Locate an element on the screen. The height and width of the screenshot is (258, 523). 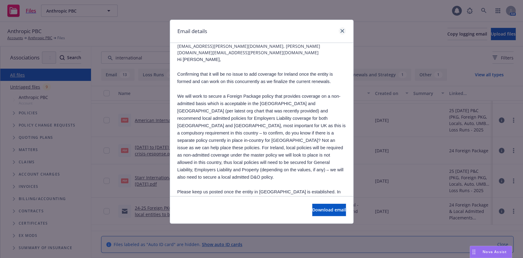
button: Nova Assist is located at coordinates (491, 252).